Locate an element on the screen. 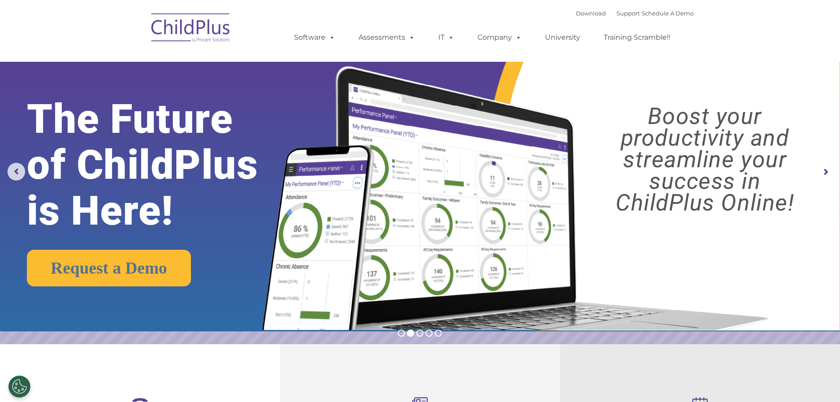 This screenshot has width=840, height=402. a: Schedule A Demo is located at coordinates (667, 13).